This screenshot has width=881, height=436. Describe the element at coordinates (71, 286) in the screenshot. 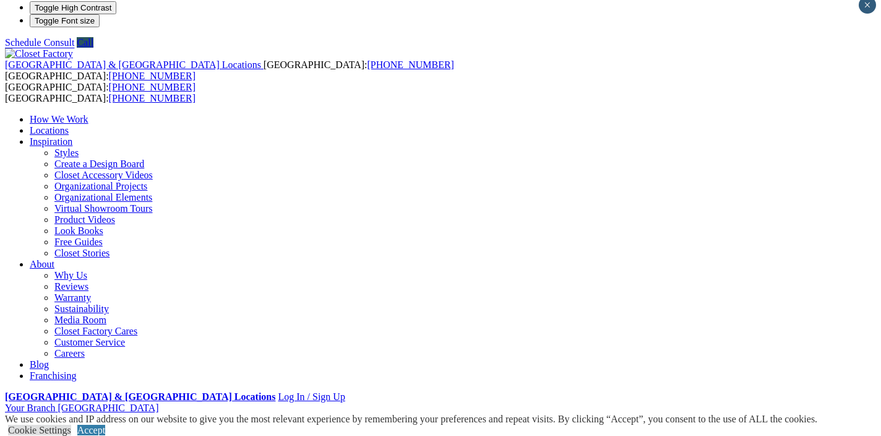

I see `a: Reviews` at that location.